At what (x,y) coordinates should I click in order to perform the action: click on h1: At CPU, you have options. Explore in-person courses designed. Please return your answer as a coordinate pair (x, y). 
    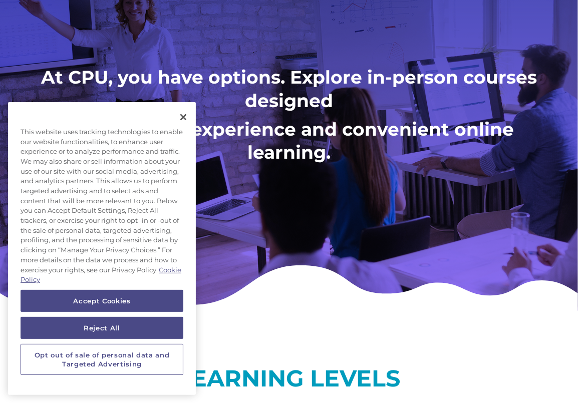
    Looking at the image, I should click on (289, 92).